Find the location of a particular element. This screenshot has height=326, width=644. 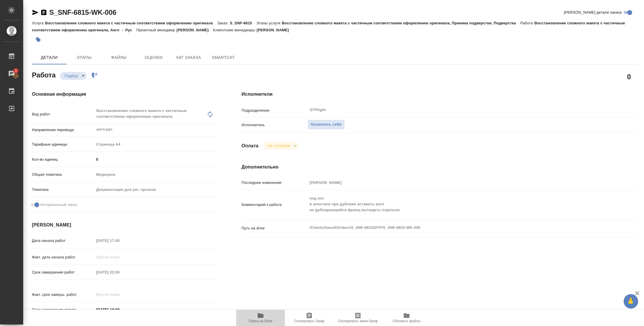

p: Срок завершения работ is located at coordinates (63, 272).